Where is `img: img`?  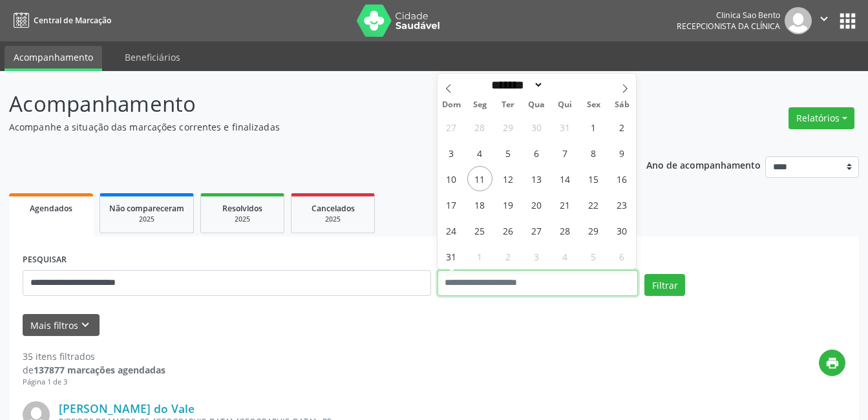 img: img is located at coordinates (799, 21).